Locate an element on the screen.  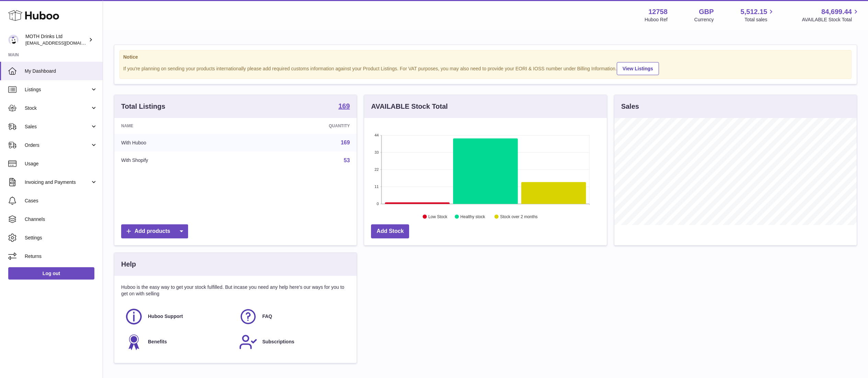
a: 84,699.44 AVAILABLE Stock Total is located at coordinates (830, 15).